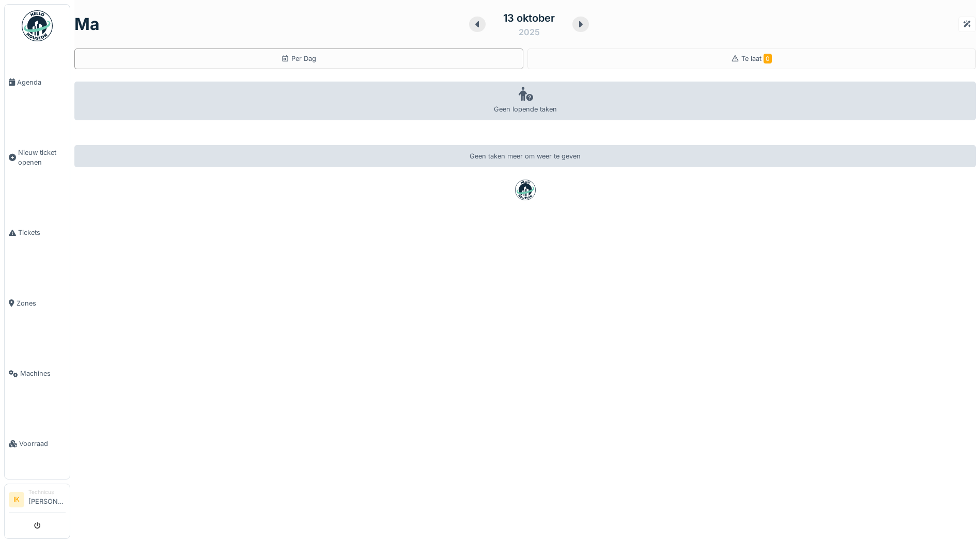 The width and height of the screenshot is (980, 543). What do you see at coordinates (42, 443) in the screenshot?
I see `span: Voorraad` at bounding box center [42, 443].